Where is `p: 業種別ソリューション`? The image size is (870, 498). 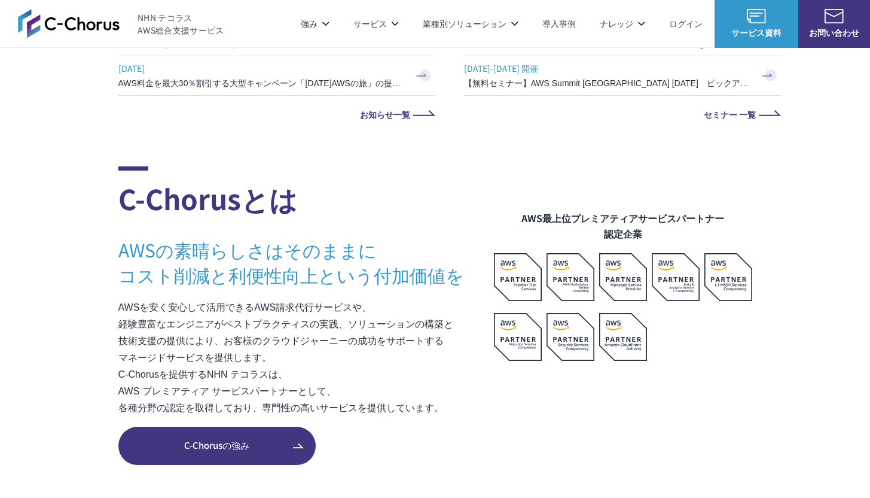
p: 業種別ソリューション is located at coordinates (471, 23).